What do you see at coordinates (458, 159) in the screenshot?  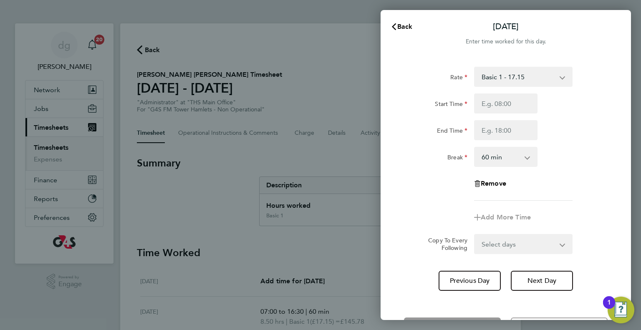 I see `label: Break` at bounding box center [458, 159].